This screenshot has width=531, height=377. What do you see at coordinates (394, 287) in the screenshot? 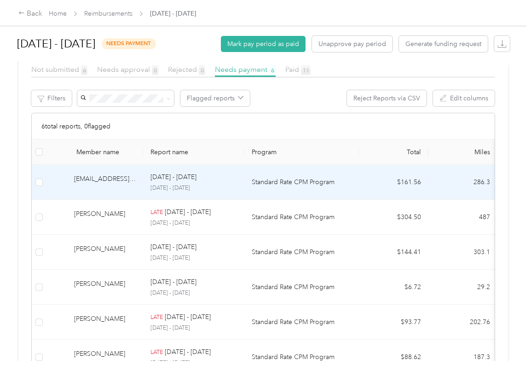
I see `td: $6.72` at bounding box center [394, 287].